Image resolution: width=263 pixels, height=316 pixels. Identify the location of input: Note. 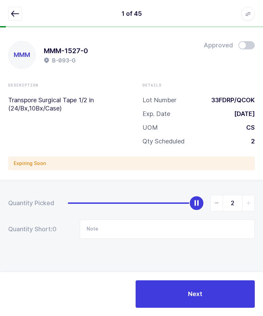
(167, 229).